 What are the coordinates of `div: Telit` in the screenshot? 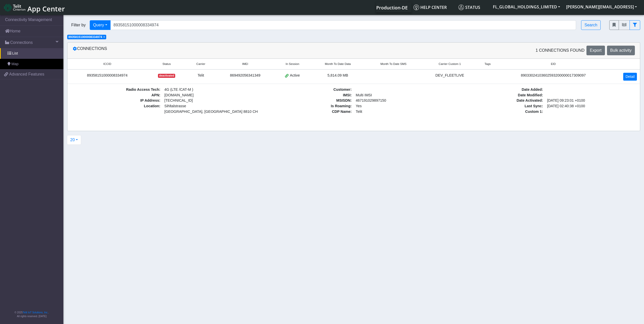 It's located at (201, 76).